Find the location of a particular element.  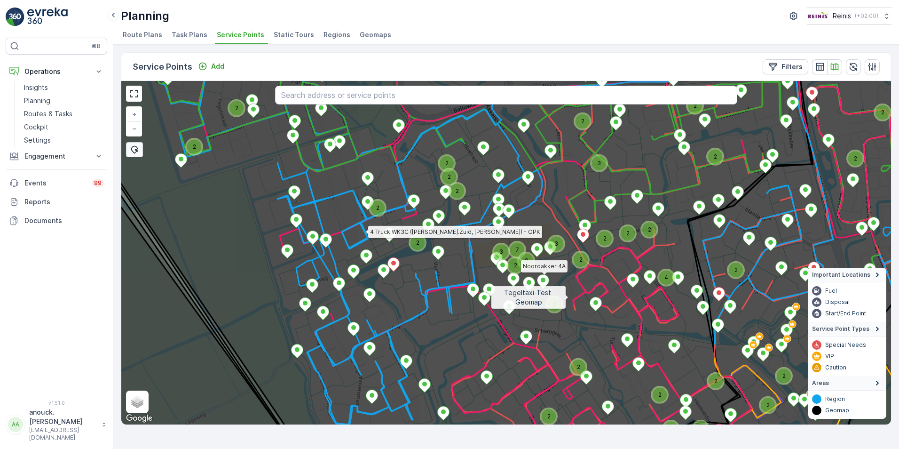

a: Events99 is located at coordinates (56, 183).